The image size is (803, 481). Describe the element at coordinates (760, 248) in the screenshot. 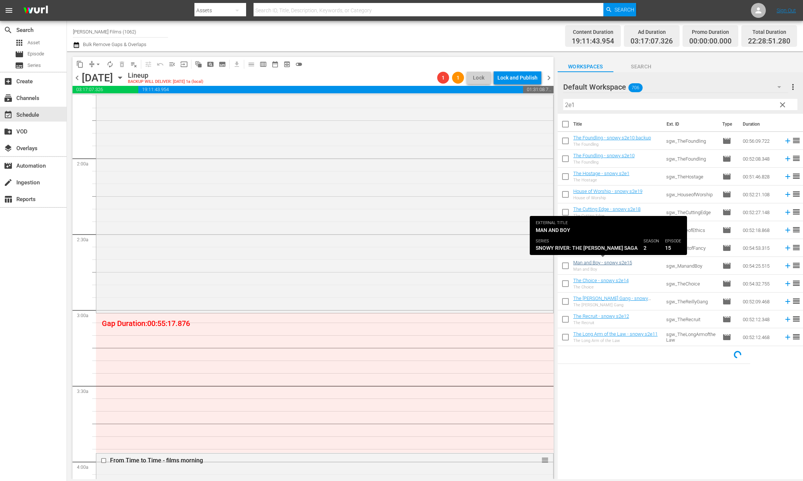

I see `td: 00:54:53.315` at that location.